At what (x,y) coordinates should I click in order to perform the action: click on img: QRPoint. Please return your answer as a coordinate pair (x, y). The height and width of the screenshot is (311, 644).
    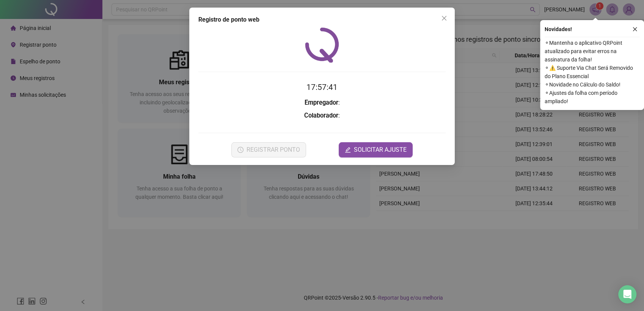
    Looking at the image, I should click on (322, 45).